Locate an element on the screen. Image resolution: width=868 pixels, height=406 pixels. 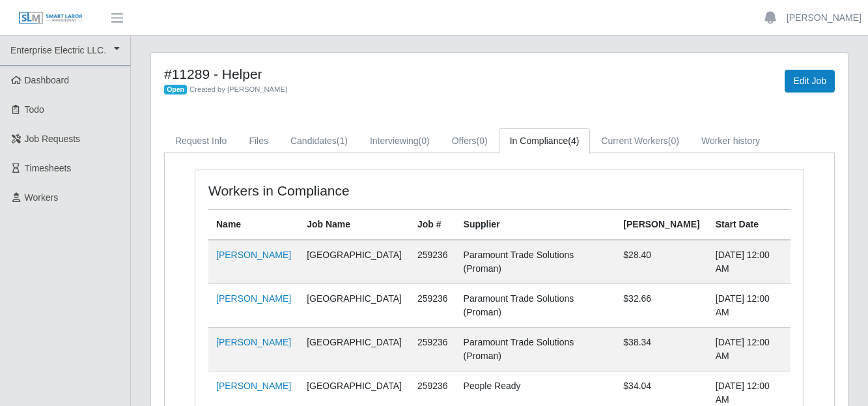
span: Workers is located at coordinates (41, 197).